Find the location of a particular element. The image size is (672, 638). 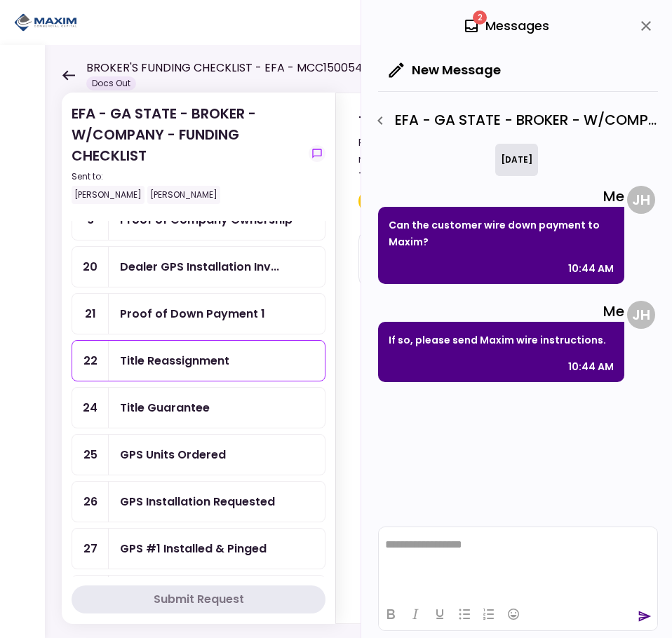

a: 20Dealer GPS Installation Invoice is located at coordinates (199, 267).